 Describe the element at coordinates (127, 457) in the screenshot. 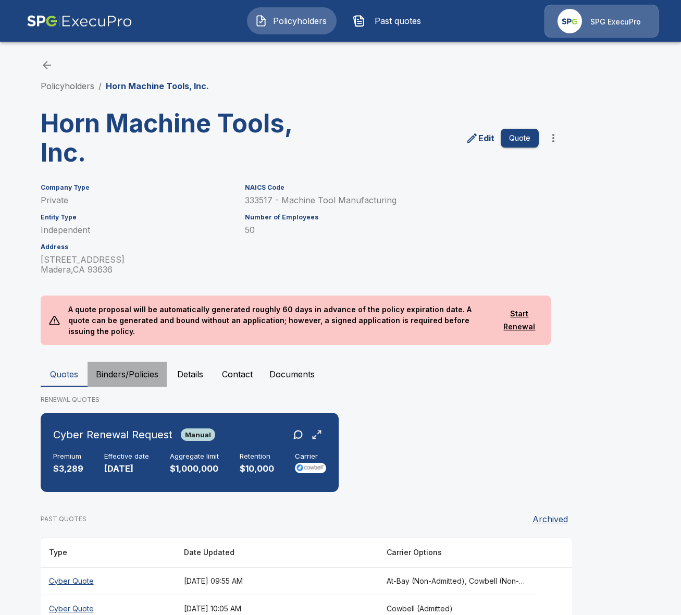

I see `h6: Effective date` at that location.